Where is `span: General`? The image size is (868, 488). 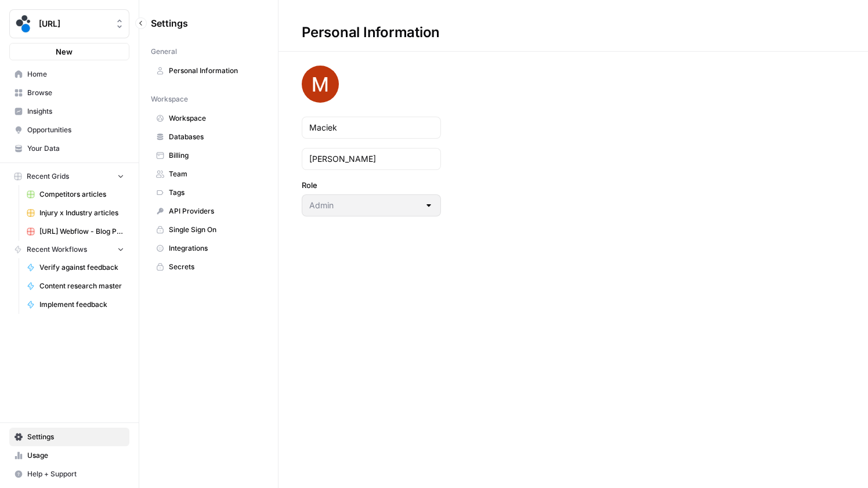
span: General is located at coordinates (164, 51).